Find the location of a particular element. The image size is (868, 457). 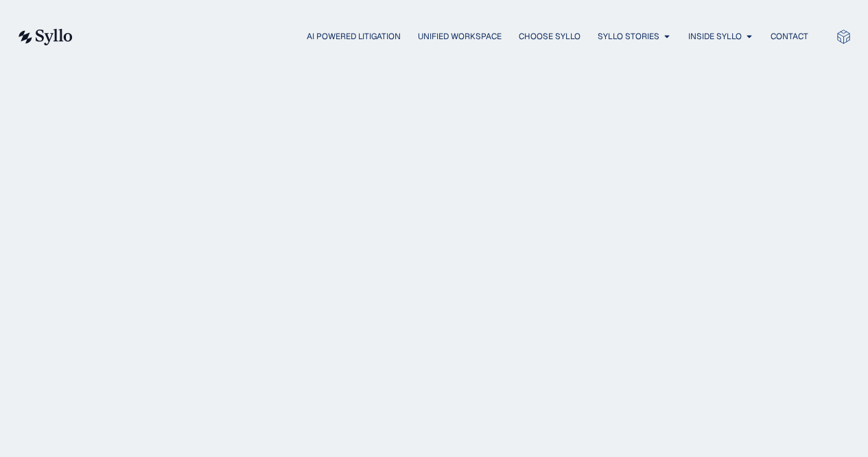

span: Inside Syllo is located at coordinates (715, 36).